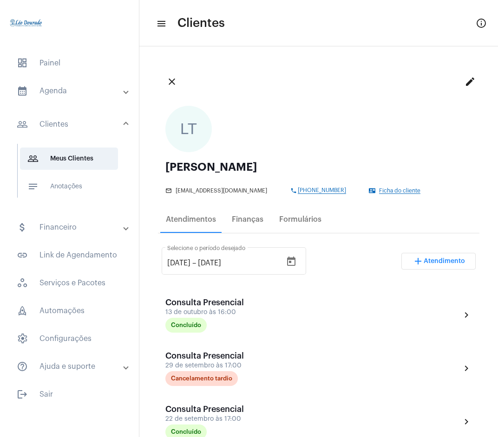 The width and height of the screenshot is (498, 437). Describe the element at coordinates (481, 23) in the screenshot. I see `mat-icon: Info` at that location.